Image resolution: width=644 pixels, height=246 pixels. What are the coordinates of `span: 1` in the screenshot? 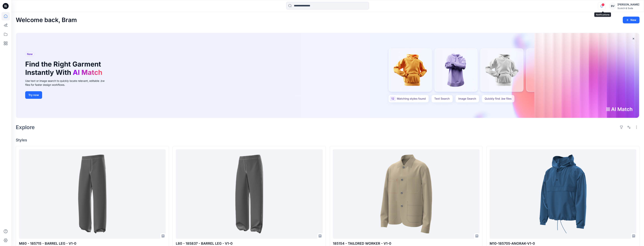 It's located at (603, 5).